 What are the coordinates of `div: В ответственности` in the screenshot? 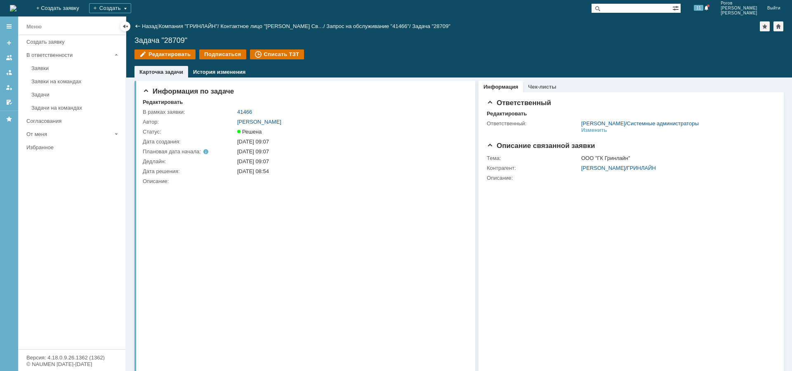 It's located at (69, 55).